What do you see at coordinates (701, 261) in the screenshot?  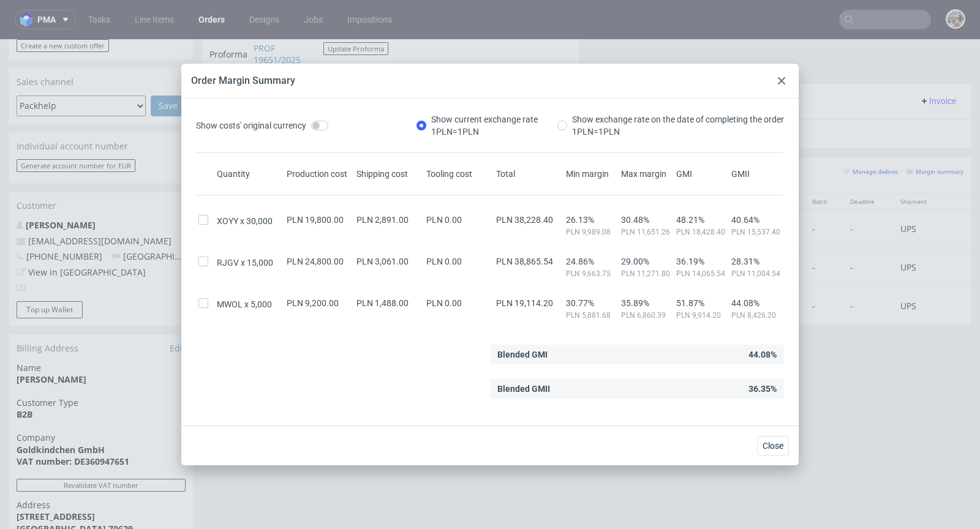 I see `span: 36.19%` at bounding box center [701, 261].